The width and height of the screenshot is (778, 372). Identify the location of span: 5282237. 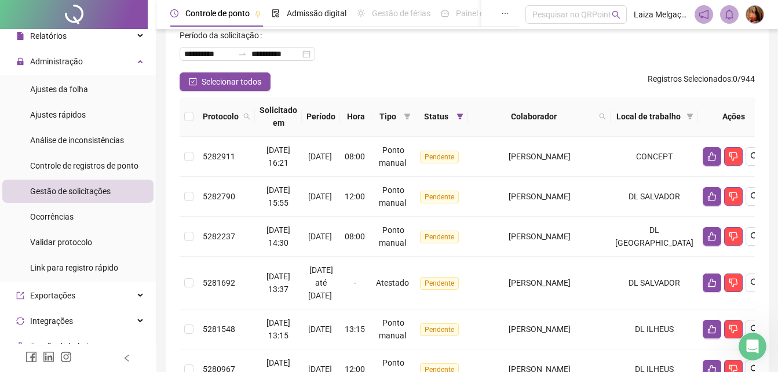
(219, 236).